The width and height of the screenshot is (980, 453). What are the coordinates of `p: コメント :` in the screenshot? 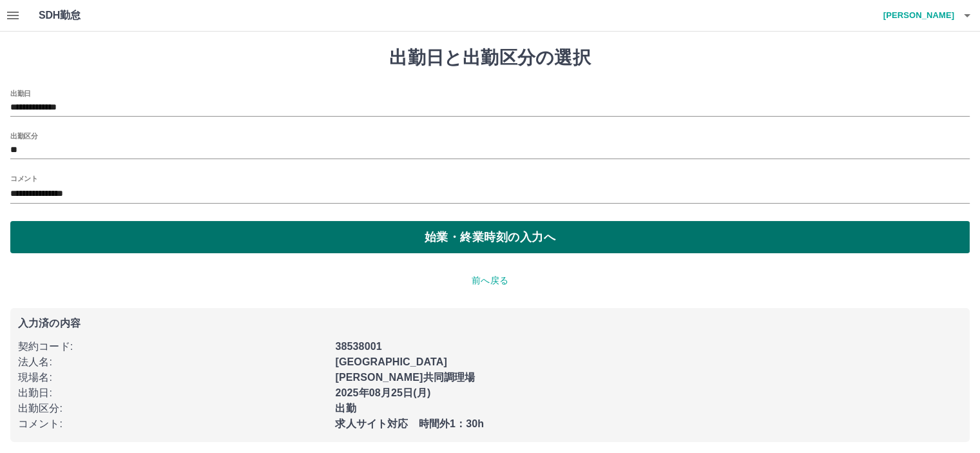 It's located at (173, 424).